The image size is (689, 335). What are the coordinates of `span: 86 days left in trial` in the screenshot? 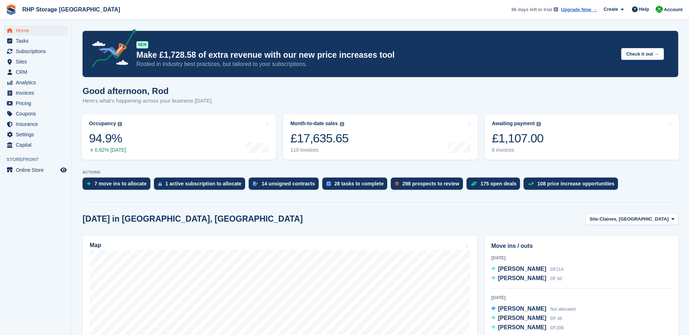 It's located at (531, 10).